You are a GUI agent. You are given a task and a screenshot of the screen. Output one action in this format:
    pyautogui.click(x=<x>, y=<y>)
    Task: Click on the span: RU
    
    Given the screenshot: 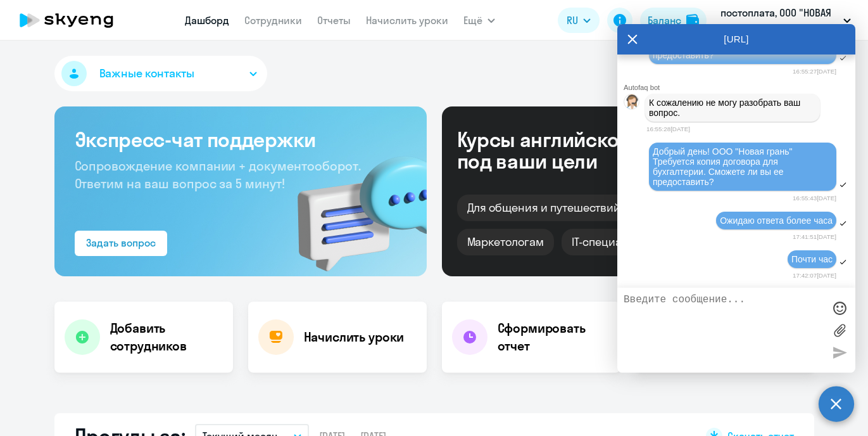 What is the action you would take?
    pyautogui.click(x=572, y=20)
    